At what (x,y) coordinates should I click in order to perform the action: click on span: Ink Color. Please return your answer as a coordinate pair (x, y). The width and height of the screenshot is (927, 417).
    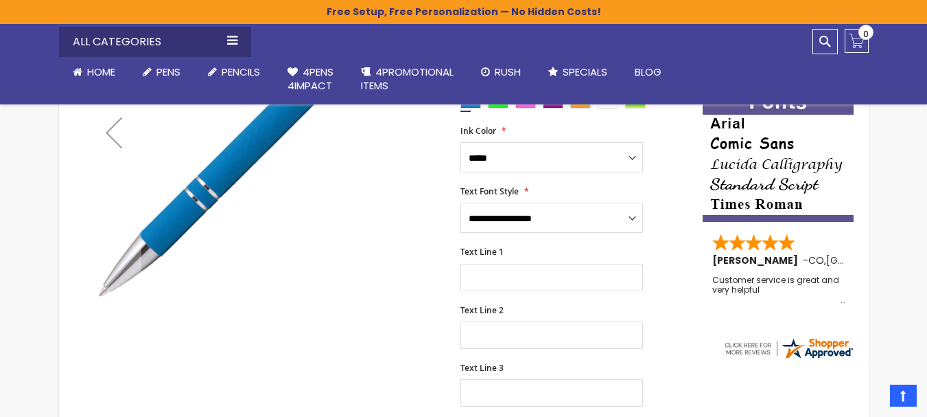
    Looking at the image, I should click on (478, 130).